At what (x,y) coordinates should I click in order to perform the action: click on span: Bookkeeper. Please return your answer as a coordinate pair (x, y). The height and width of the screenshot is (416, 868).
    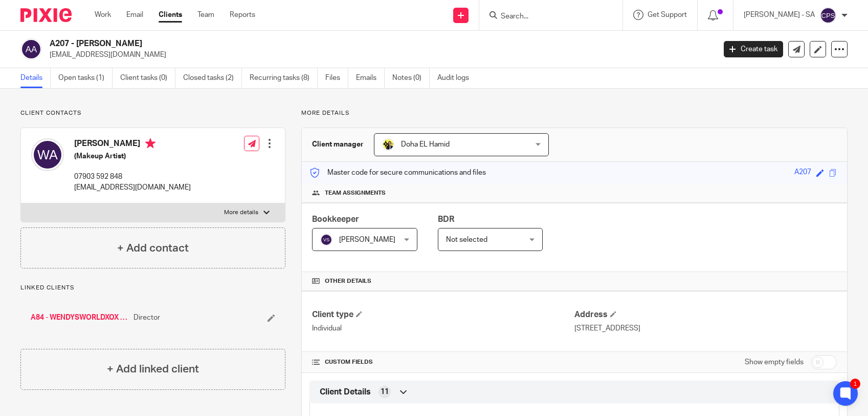
    Looking at the image, I should click on (335, 219).